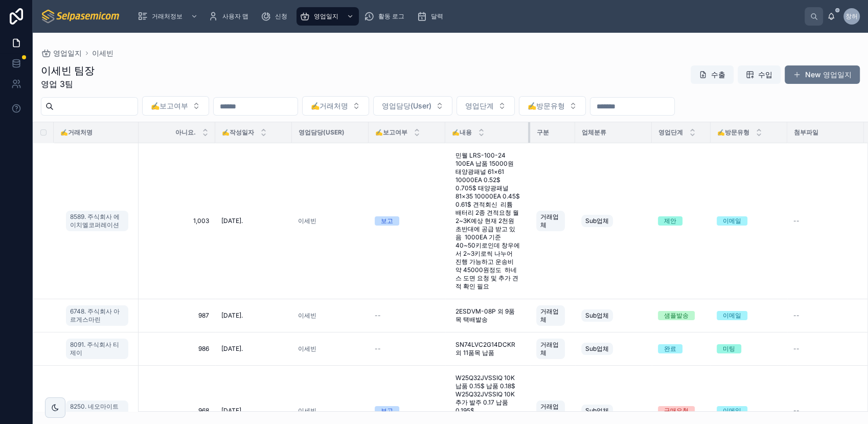 This screenshot has height=424, width=868. What do you see at coordinates (681, 220) in the screenshot?
I see `a: 제안` at bounding box center [681, 220].